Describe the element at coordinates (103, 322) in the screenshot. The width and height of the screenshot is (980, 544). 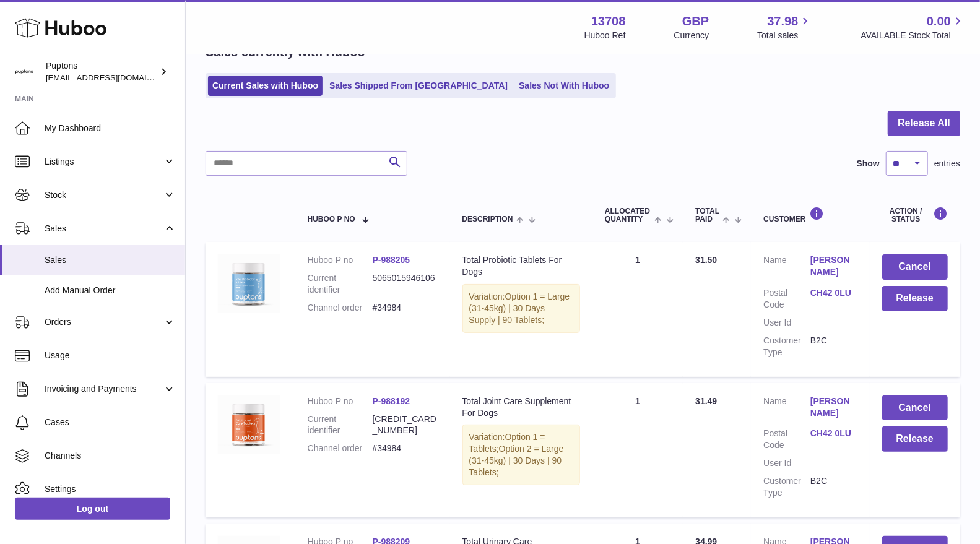
I see `span: Orders` at that location.